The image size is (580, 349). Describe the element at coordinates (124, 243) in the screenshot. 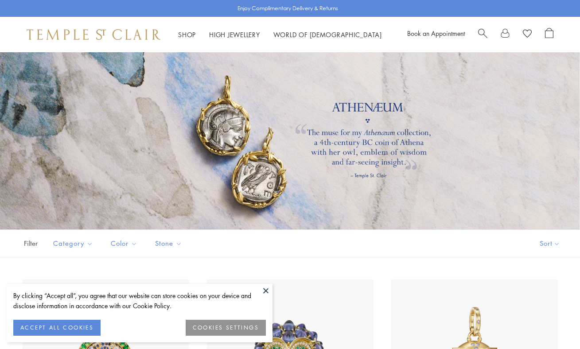

I see `button: Color` at that location.